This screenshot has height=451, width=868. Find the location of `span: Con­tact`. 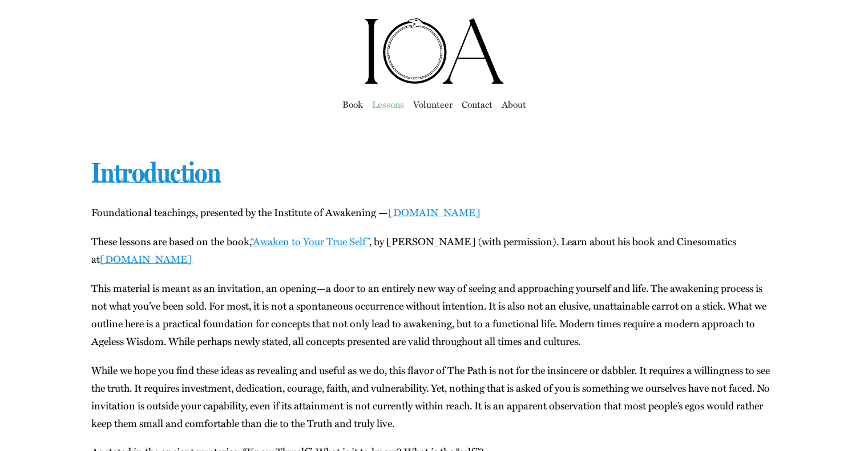

span: Con­tact is located at coordinates (477, 104).